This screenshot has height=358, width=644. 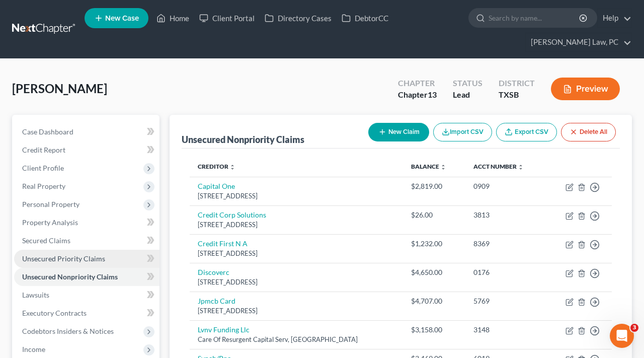 What do you see at coordinates (614, 18) in the screenshot?
I see `a: Help` at bounding box center [614, 18].